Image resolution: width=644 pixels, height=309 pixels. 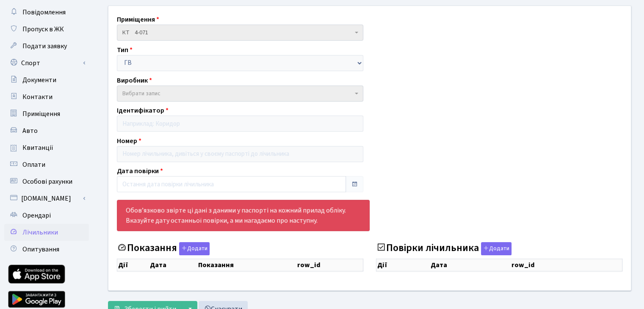 I want to click on label: Дата повірки, so click(x=140, y=171).